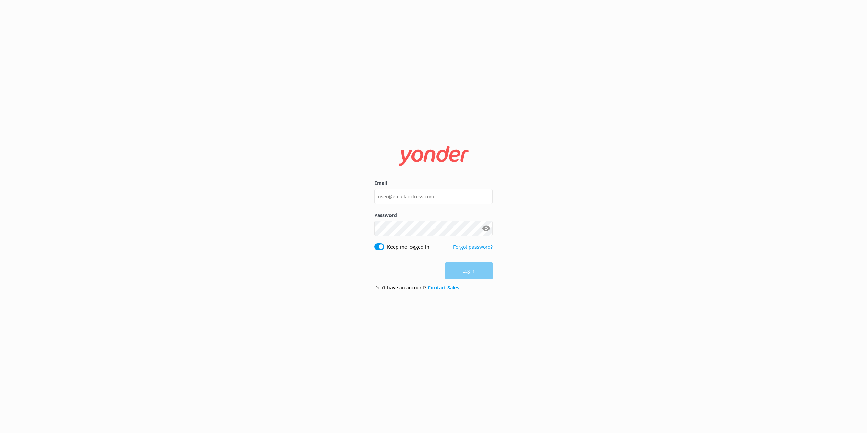  I want to click on input: user@emailaddress.com, so click(433, 196).